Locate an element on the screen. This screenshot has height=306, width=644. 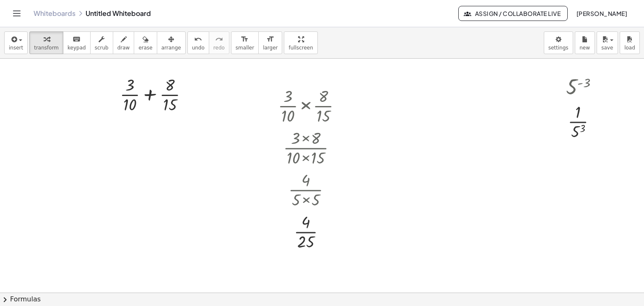
button: save is located at coordinates (607, 43).